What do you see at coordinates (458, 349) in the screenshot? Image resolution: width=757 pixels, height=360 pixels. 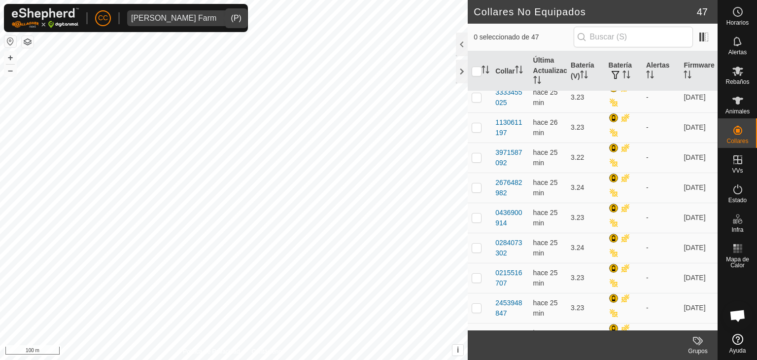 I see `span: i` at bounding box center [458, 349].